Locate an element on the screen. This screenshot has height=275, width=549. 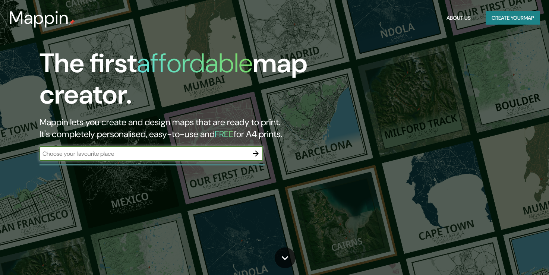
input: Choose your favourite place is located at coordinates (144, 153).